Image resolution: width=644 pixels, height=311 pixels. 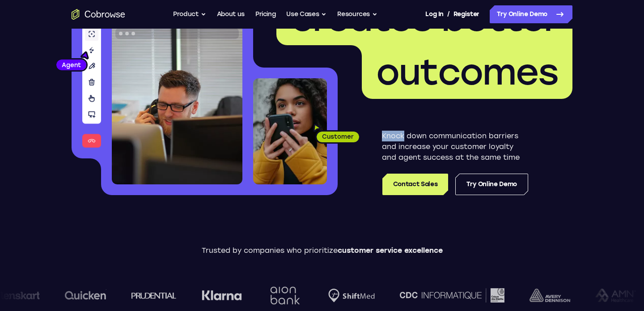 What do you see at coordinates (348, 295) in the screenshot?
I see `img: Shiftmed` at bounding box center [348, 295].